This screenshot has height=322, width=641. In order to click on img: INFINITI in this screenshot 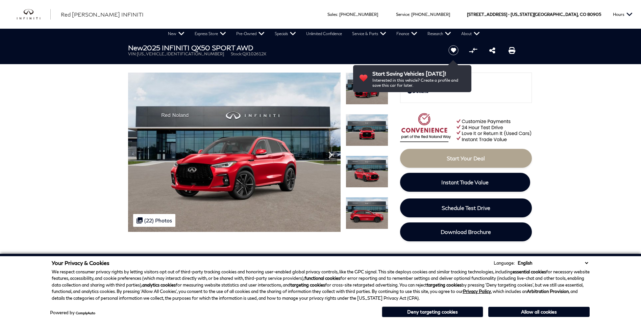, I will do `click(34, 15)`.